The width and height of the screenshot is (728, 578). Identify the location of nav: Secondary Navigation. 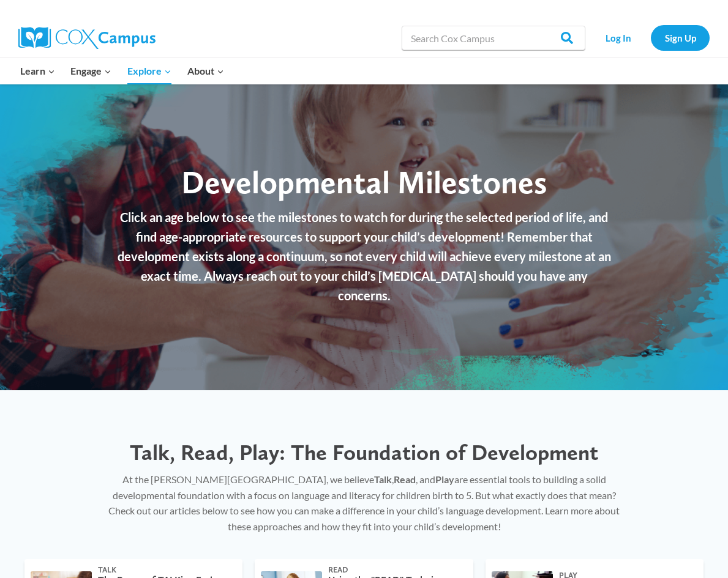
(650, 38).